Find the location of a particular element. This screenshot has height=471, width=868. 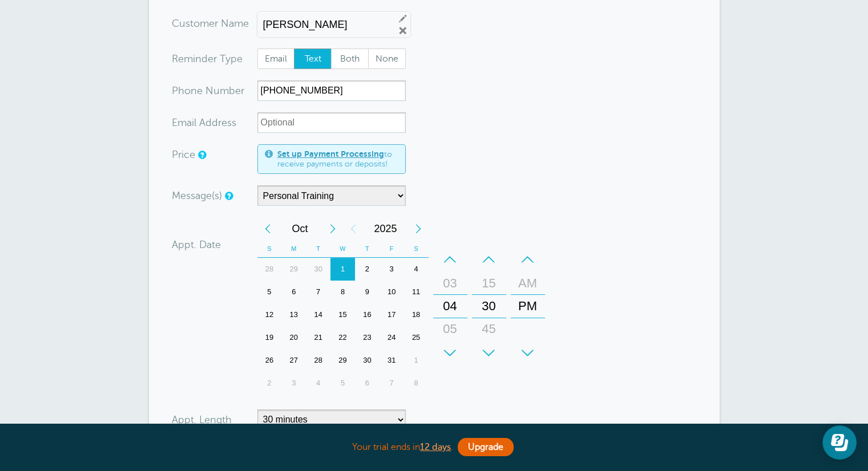

span: None is located at coordinates (387, 59).